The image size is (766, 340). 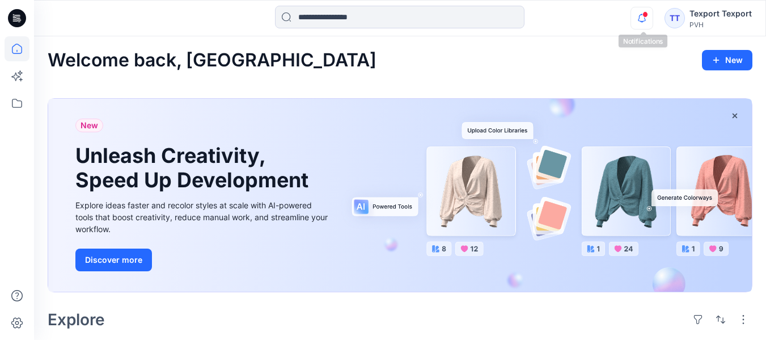 What do you see at coordinates (89, 125) in the screenshot?
I see `span: New` at bounding box center [89, 125].